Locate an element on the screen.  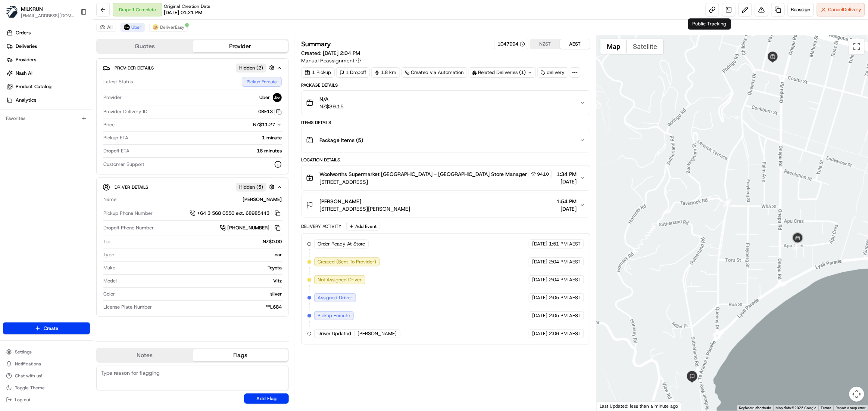
span: Product Catalog is located at coordinates (34, 86).